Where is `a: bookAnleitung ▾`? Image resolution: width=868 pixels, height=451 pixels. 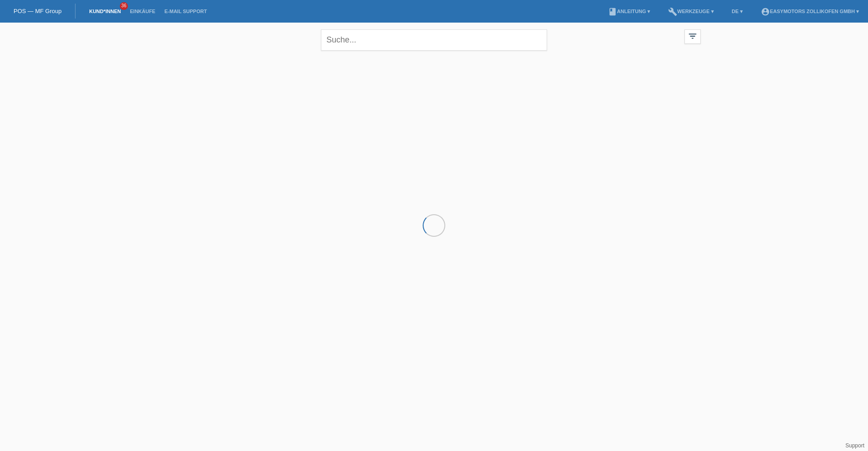 a: bookAnleitung ▾ is located at coordinates (629, 11).